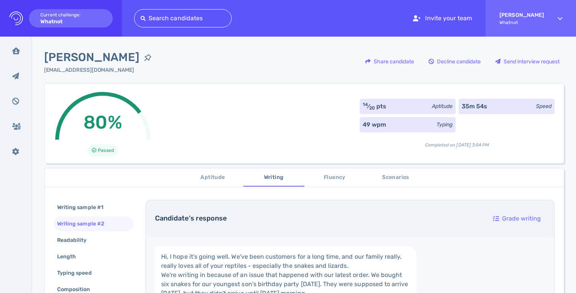 The height and width of the screenshot is (293, 576). Describe the element at coordinates (106, 150) in the screenshot. I see `span: Passed` at that location.